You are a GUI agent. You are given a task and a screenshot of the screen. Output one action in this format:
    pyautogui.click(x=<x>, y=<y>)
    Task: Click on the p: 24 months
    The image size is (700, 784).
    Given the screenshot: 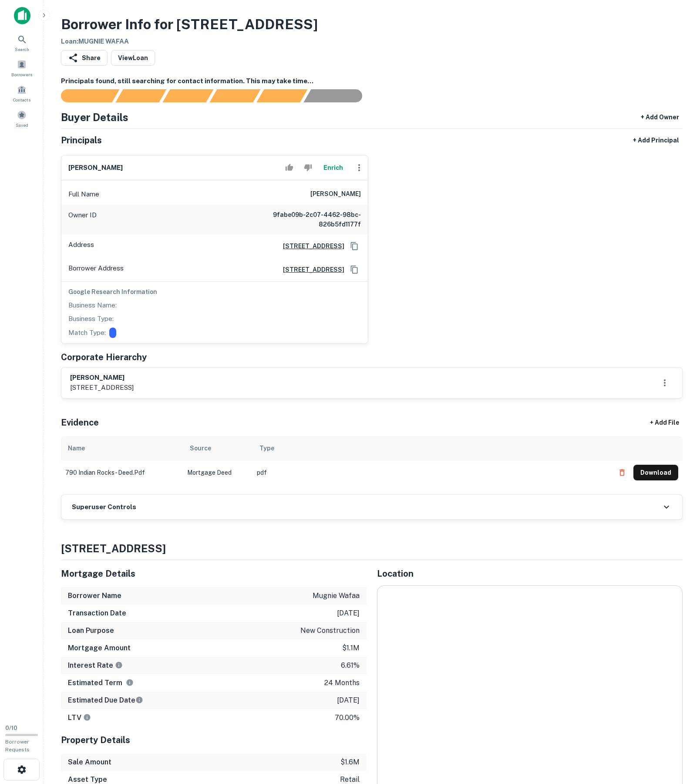 What is the action you would take?
    pyautogui.click(x=342, y=683)
    